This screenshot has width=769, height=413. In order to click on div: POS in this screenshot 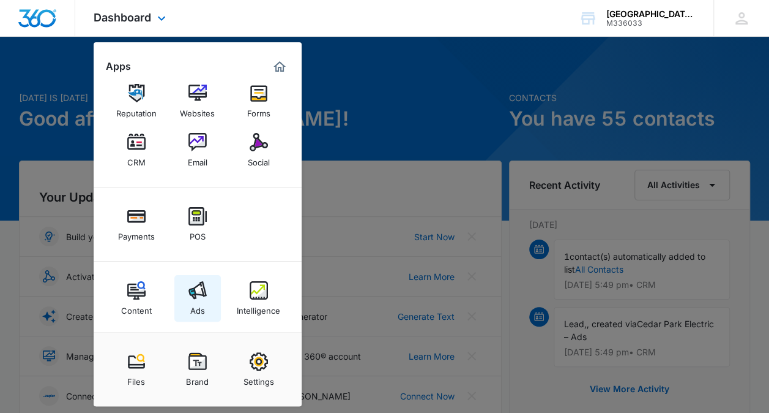, I will do `click(198, 233)`.